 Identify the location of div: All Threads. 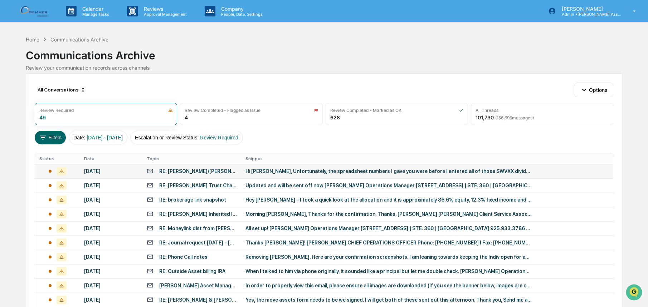
(487, 110).